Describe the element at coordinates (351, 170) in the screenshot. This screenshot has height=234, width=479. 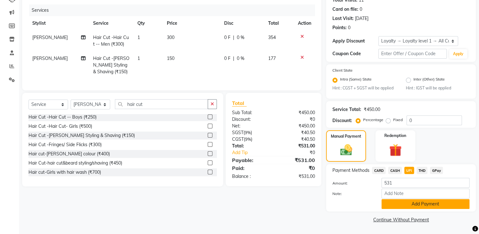
I see `span: Payment Methods` at that location.